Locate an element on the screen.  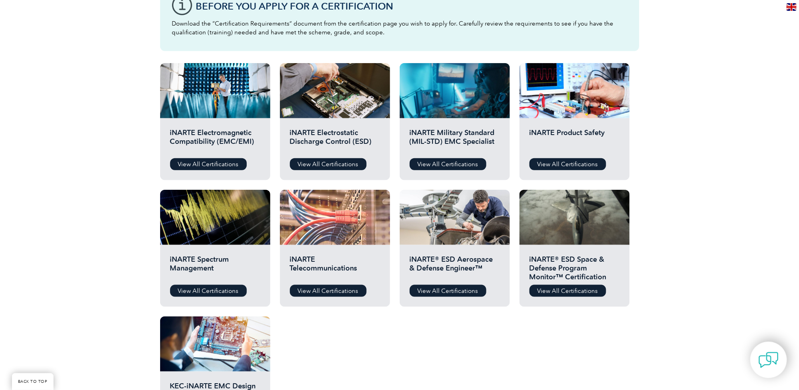
h2: iNARTE Military Standard (MIL-STD) EMC Specialist is located at coordinates (455, 140).